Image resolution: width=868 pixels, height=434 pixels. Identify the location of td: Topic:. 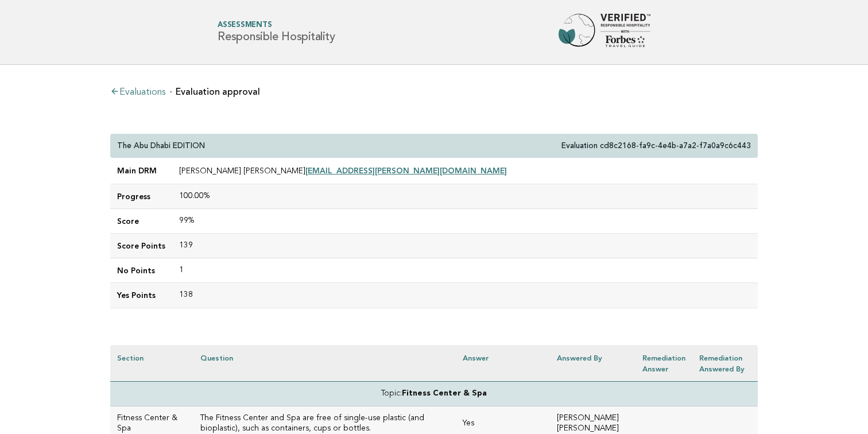
(434, 394).